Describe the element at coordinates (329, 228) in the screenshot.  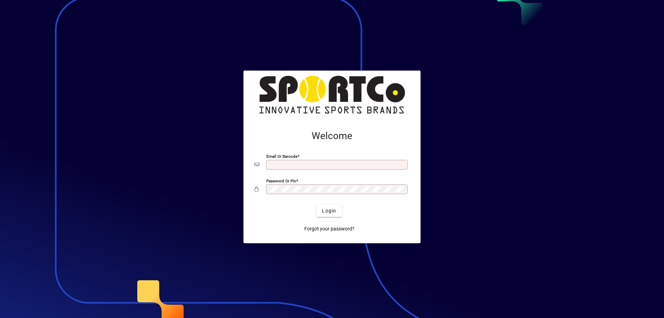
I see `span: Forgot your password?` at that location.